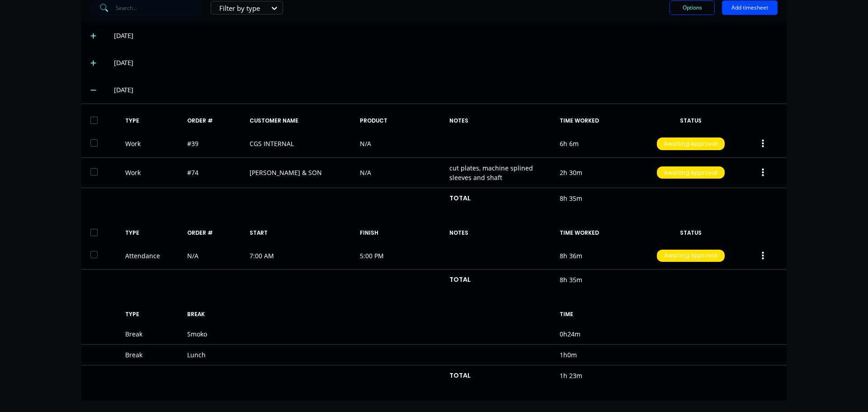 The height and width of the screenshot is (412, 868). Describe the element at coordinates (301, 233) in the screenshot. I see `div: START` at that location.